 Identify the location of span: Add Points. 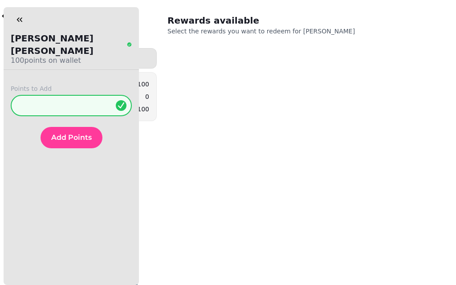
(71, 138).